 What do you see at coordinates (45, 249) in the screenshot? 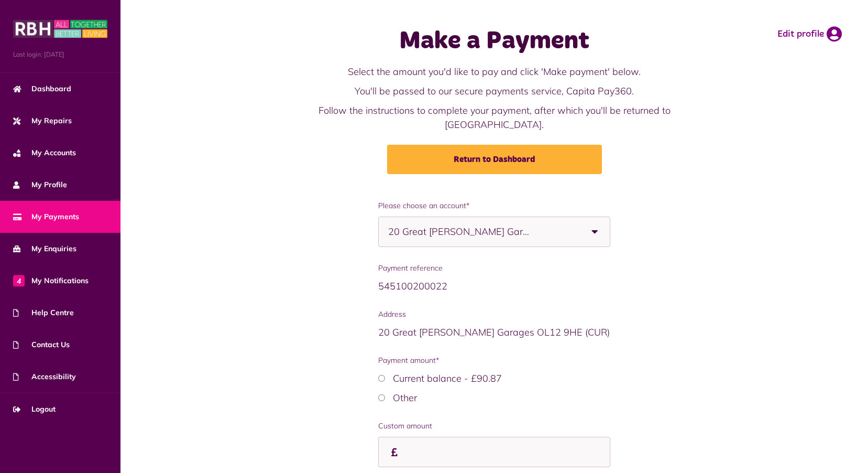
I see `span: My Enquiries` at bounding box center [45, 249].